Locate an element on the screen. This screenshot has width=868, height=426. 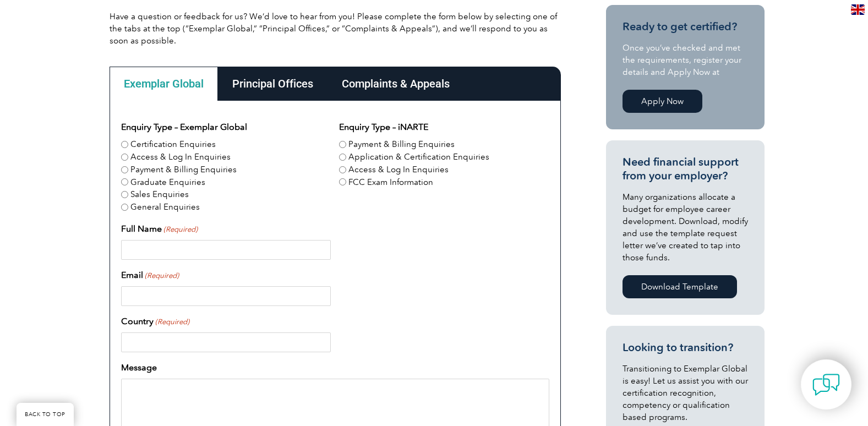
label: Application & Certification Enquiries is located at coordinates (419, 157).